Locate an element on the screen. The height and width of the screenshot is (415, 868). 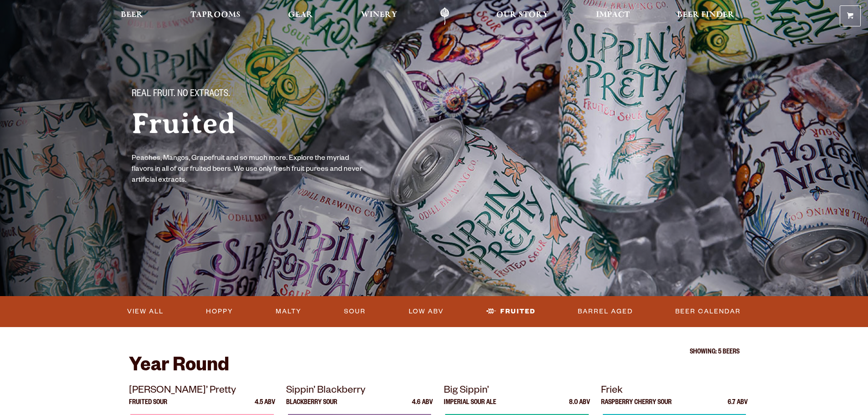
p: Blackberry Sour is located at coordinates (312, 407).